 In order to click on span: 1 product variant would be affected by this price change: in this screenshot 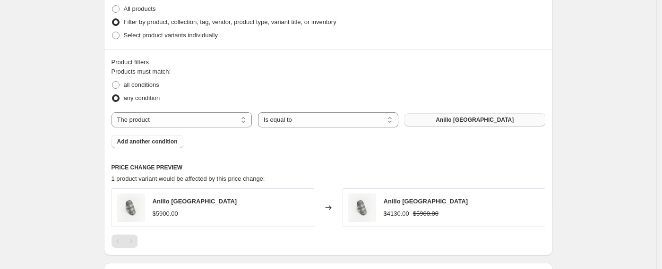, I will do `click(188, 179)`.